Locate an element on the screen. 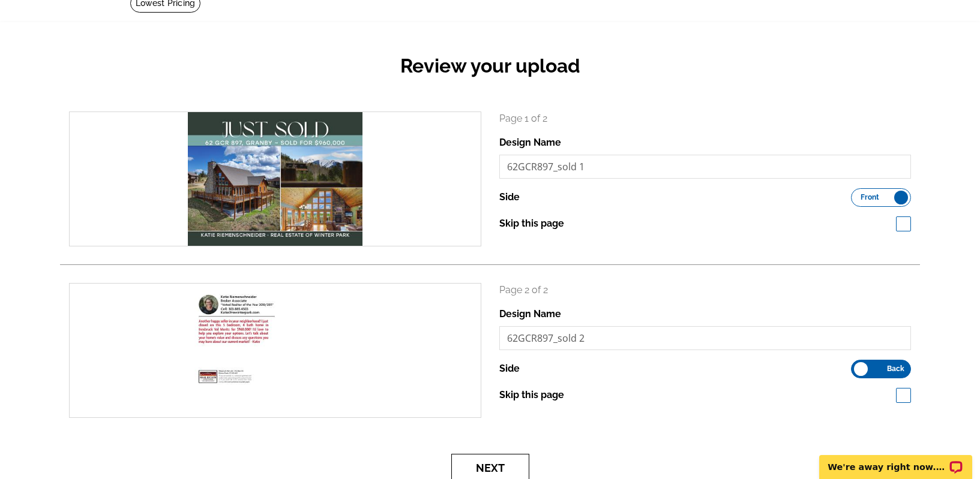 This screenshot has height=479, width=980. span: Front is located at coordinates (869, 197).